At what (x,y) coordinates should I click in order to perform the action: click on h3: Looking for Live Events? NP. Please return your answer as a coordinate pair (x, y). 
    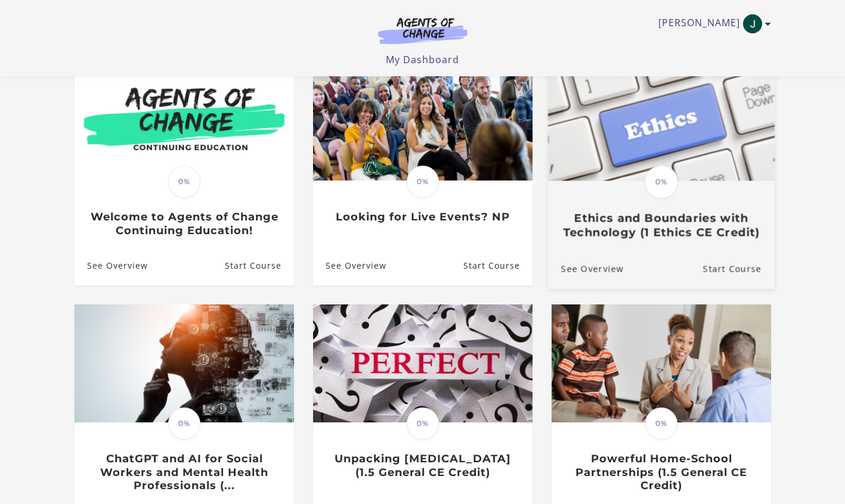
    Looking at the image, I should click on (422, 217).